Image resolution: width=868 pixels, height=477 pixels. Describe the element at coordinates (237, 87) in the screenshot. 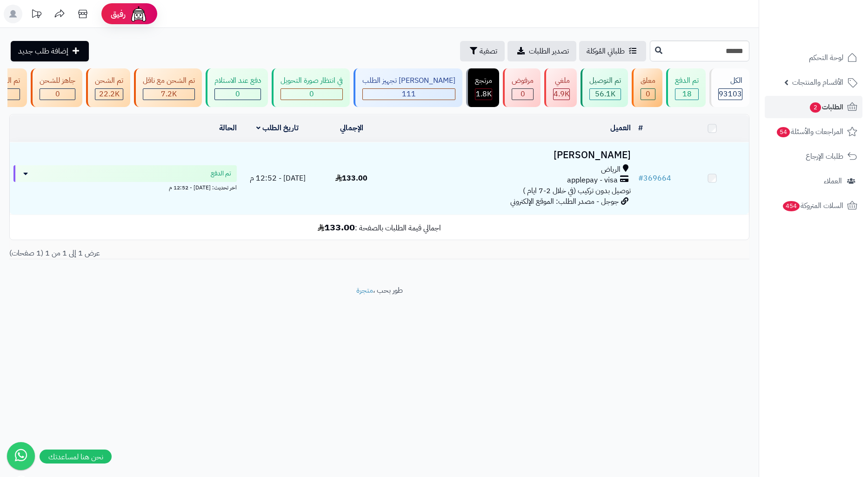

I see `a: دفع عند الاستلام 0` at that location.